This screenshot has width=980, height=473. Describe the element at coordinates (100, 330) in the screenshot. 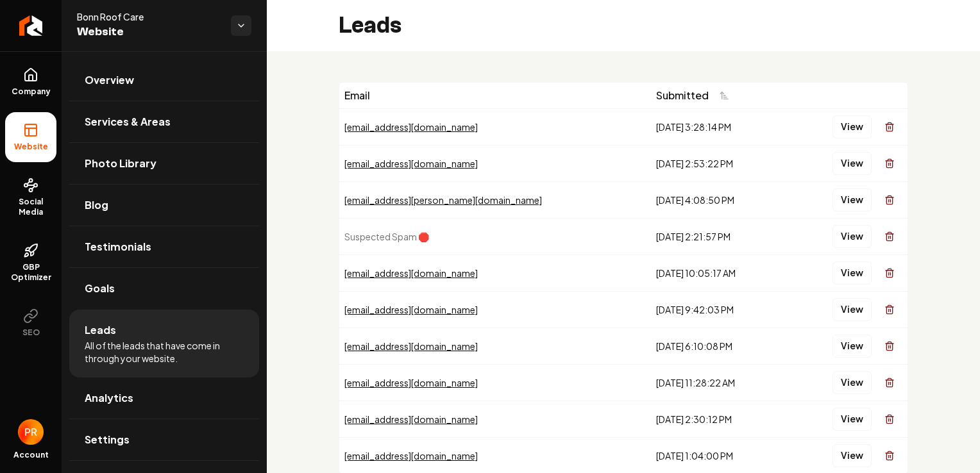

I see `span: Leads` at that location.